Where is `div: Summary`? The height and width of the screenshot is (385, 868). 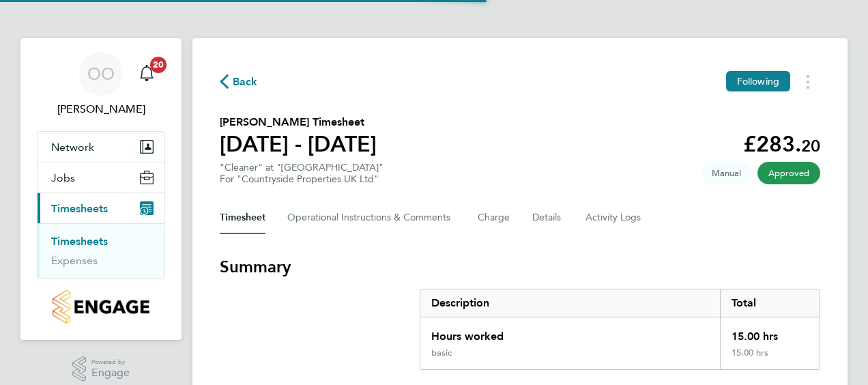 div: Summary is located at coordinates (620, 329).